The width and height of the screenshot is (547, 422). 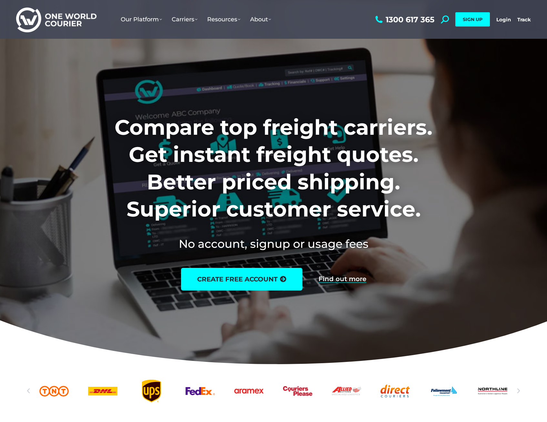 I want to click on a: Resources, so click(x=224, y=19).